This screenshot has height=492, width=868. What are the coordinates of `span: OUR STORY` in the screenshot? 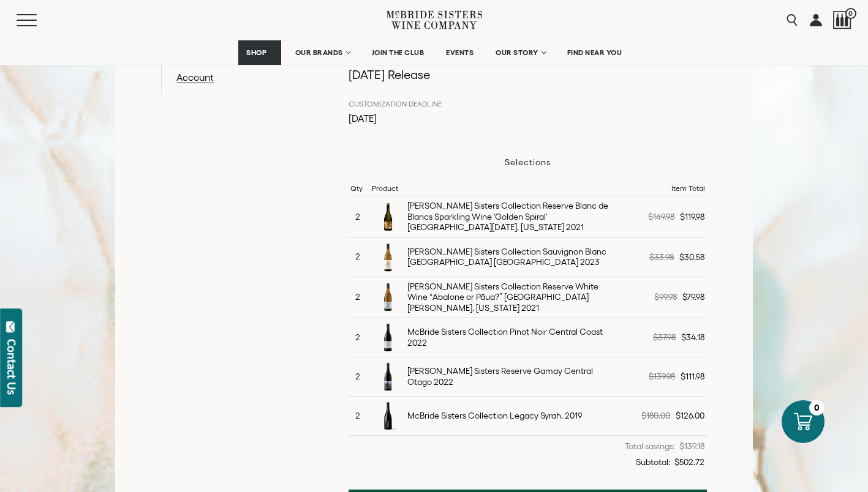 It's located at (517, 53).